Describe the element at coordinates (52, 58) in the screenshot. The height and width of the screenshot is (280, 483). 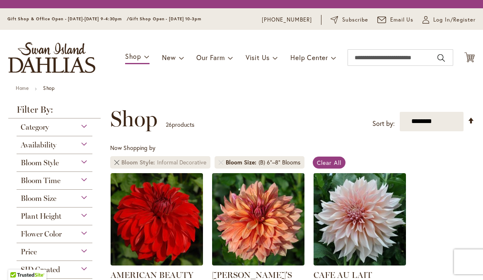
I see `a: store logo` at that location.